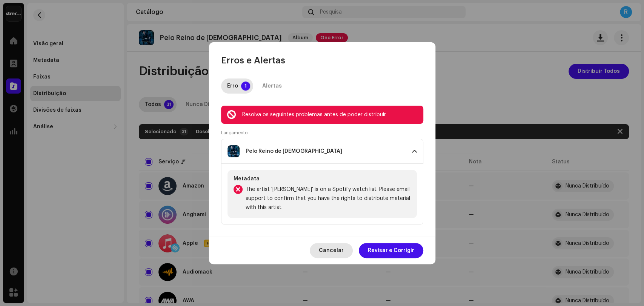 The height and width of the screenshot is (306, 644). I want to click on span: Cancelar, so click(331, 251).